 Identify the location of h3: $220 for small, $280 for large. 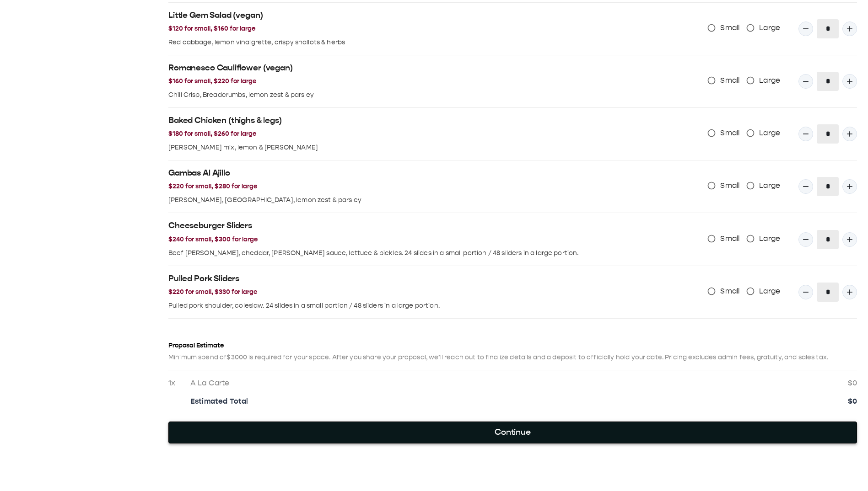
(396, 187).